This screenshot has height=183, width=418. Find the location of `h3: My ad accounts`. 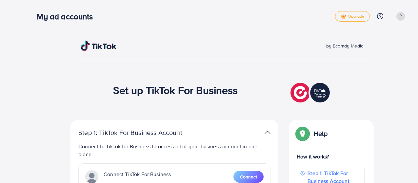

h3: My ad accounts is located at coordinates (67, 16).